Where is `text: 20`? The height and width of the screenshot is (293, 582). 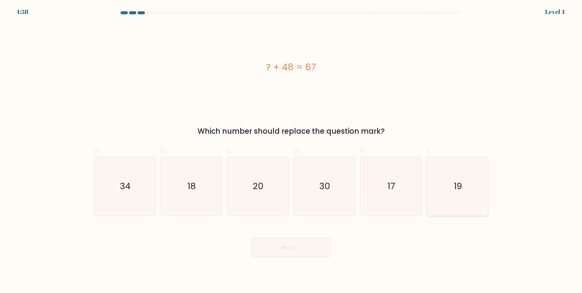
text: 20 is located at coordinates (258, 186).